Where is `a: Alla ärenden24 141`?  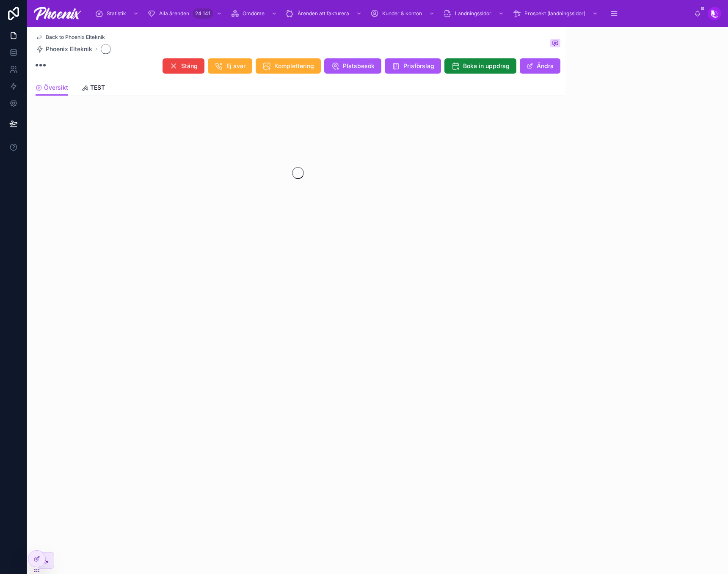 a: Alla ärenden24 141 is located at coordinates (185, 14).